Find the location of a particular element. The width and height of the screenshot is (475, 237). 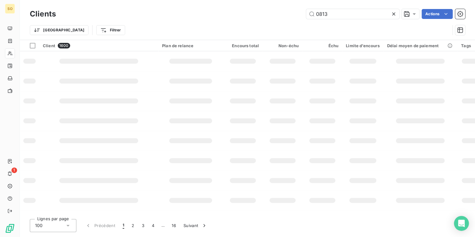

button: 3 is located at coordinates (143, 225).